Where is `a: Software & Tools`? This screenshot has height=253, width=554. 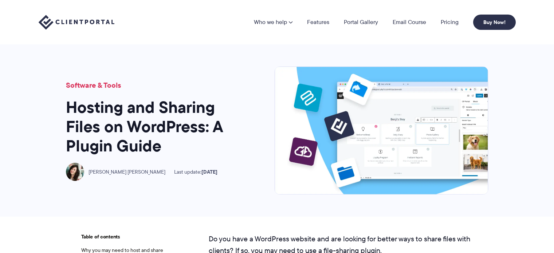
a: Software & Tools is located at coordinates (93, 85).